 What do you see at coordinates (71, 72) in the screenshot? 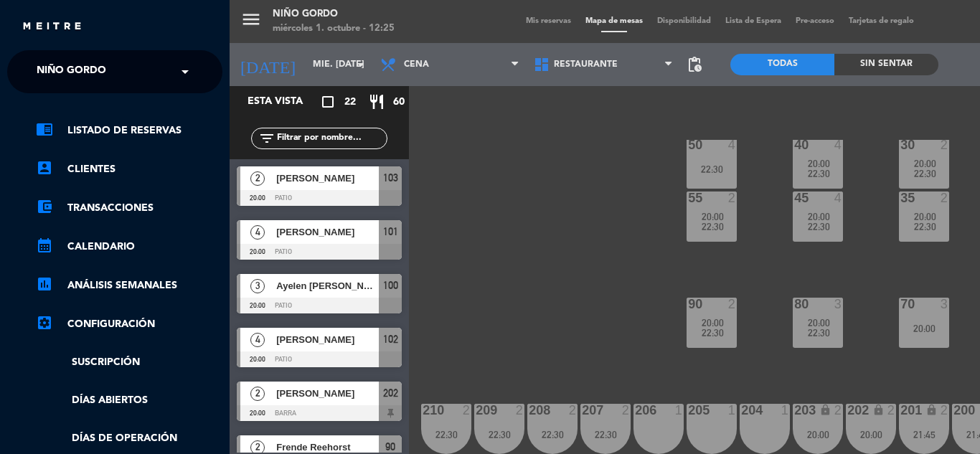
I see `span: Niño Gordo` at bounding box center [71, 72].